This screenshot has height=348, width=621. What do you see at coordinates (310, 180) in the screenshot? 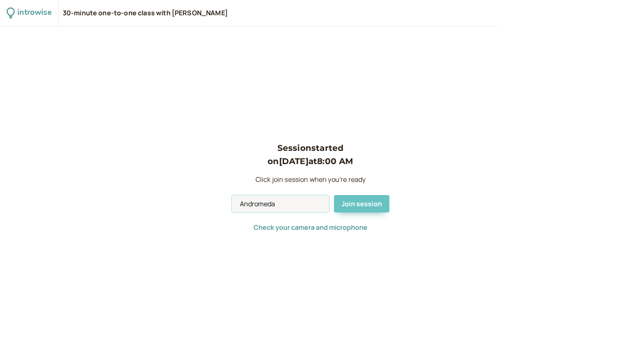
I see `p: Click join session when you're ready` at bounding box center [310, 180].